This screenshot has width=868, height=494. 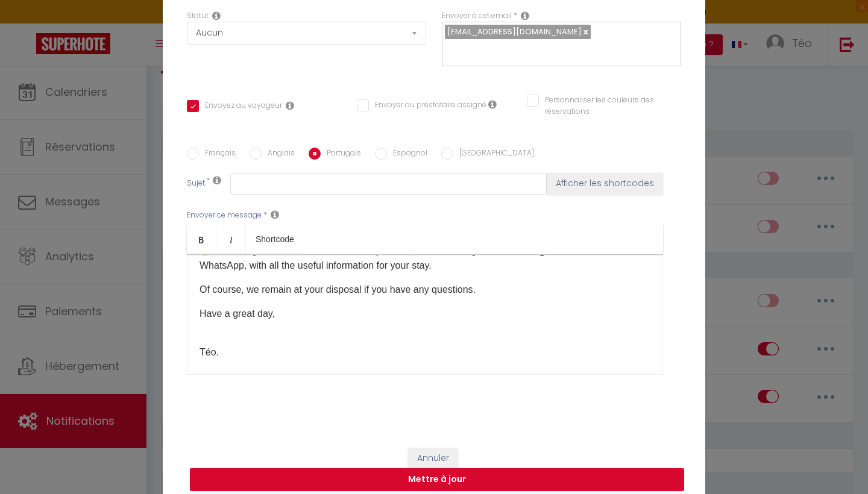 I want to click on label: Sujet, so click(x=196, y=184).